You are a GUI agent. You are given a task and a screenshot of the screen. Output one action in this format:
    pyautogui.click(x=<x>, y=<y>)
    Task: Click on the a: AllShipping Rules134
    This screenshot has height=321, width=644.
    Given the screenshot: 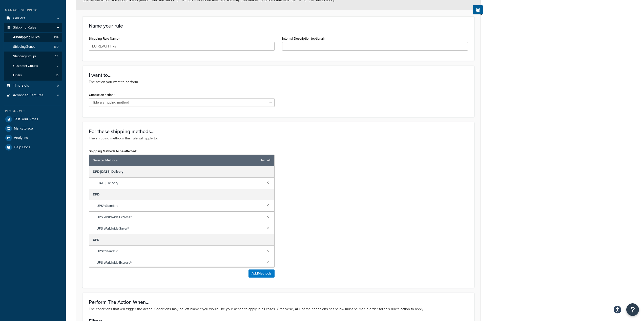 What is the action you would take?
    pyautogui.click(x=33, y=37)
    